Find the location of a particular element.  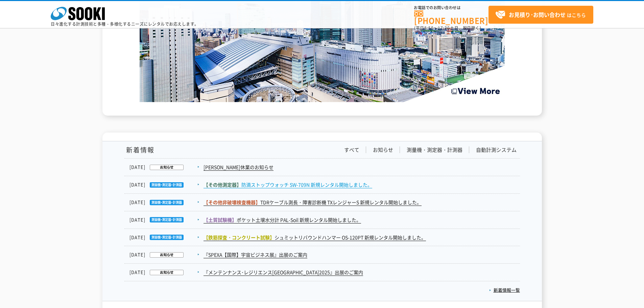

span: (平日 ～ 土日、祝日除く) is located at coordinates (448, 28).